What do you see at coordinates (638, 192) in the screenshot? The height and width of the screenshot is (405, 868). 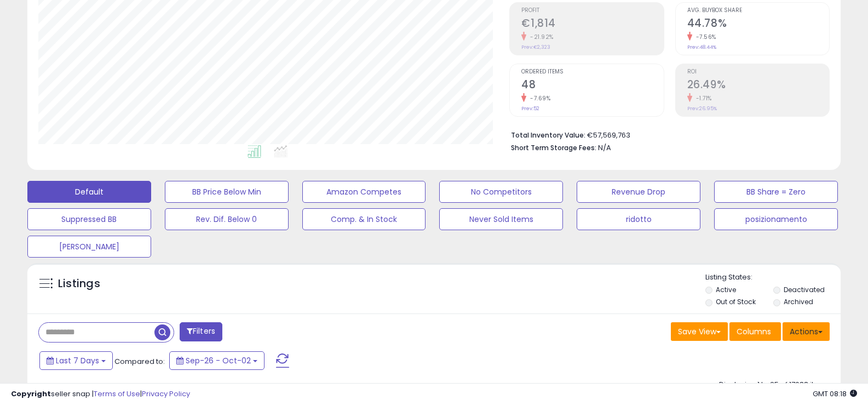 I see `button: Revenue Drop` at bounding box center [638, 192].